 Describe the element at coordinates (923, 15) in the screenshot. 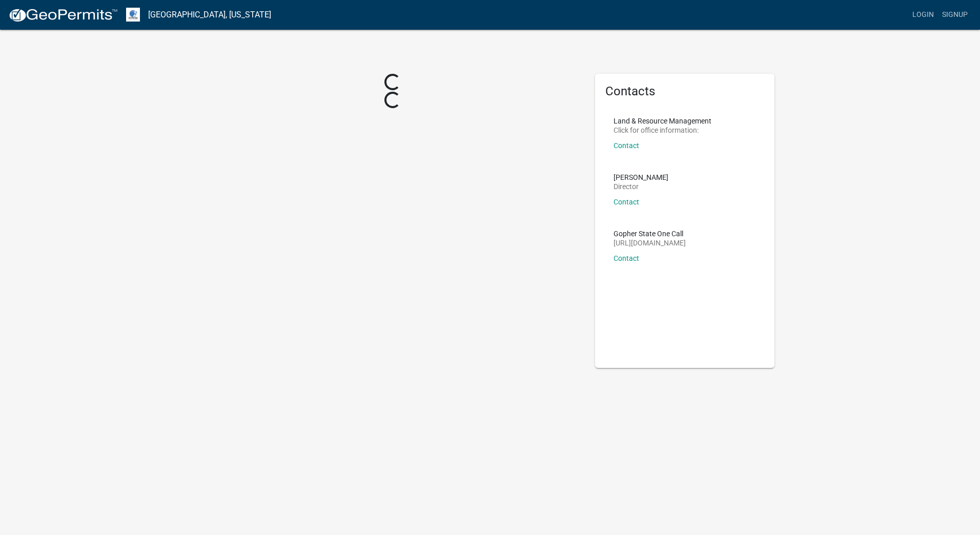

I see `a: Login` at that location.